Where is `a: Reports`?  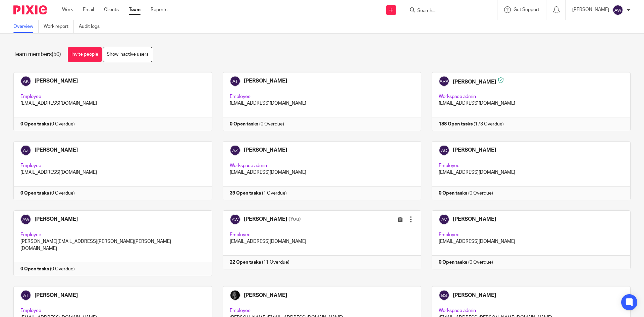
a: Reports is located at coordinates (159, 10).